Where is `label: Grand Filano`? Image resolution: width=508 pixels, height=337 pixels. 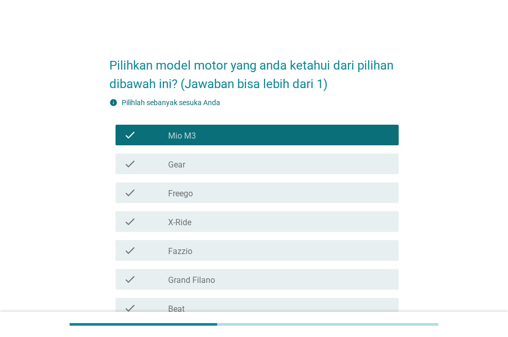
label: Grand Filano is located at coordinates (191, 280).